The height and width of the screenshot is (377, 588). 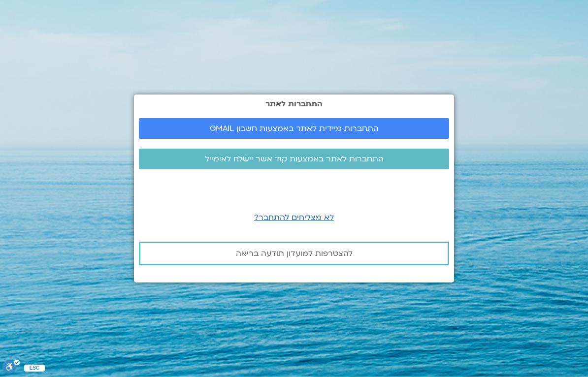 I want to click on h2: התחברות לאתר, so click(x=294, y=104).